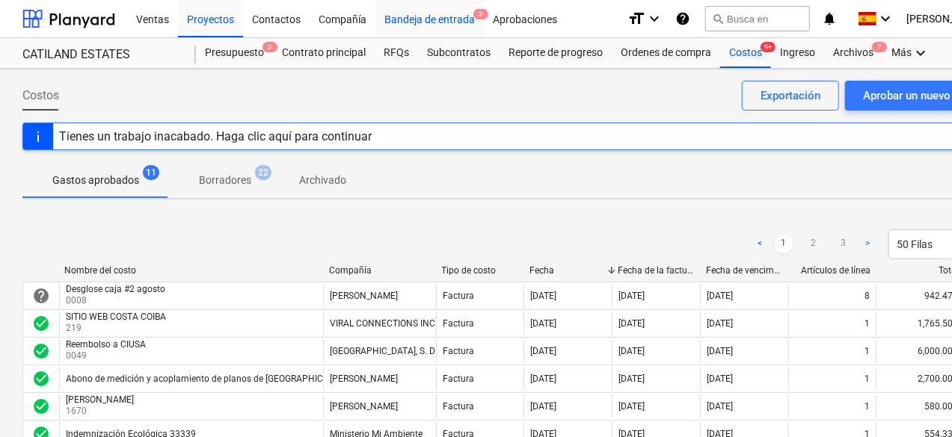 The height and width of the screenshot is (437, 952). What do you see at coordinates (117, 301) in the screenshot?
I see `p: 0008` at bounding box center [117, 301].